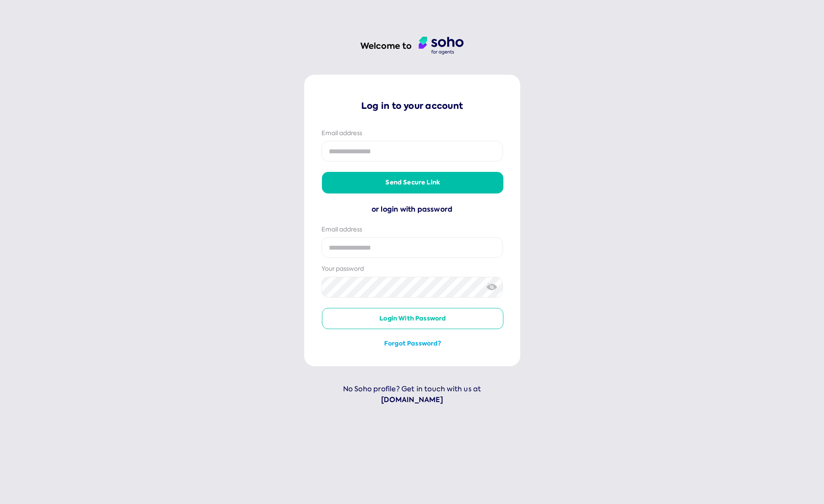  I want to click on div: Your password, so click(412, 269).